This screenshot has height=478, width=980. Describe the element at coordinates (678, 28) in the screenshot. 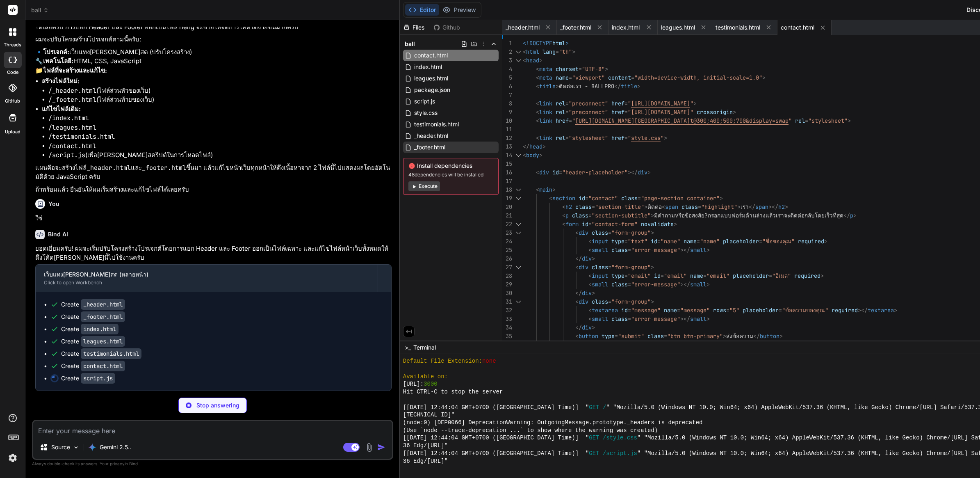

I see `span: leagues.html` at that location.